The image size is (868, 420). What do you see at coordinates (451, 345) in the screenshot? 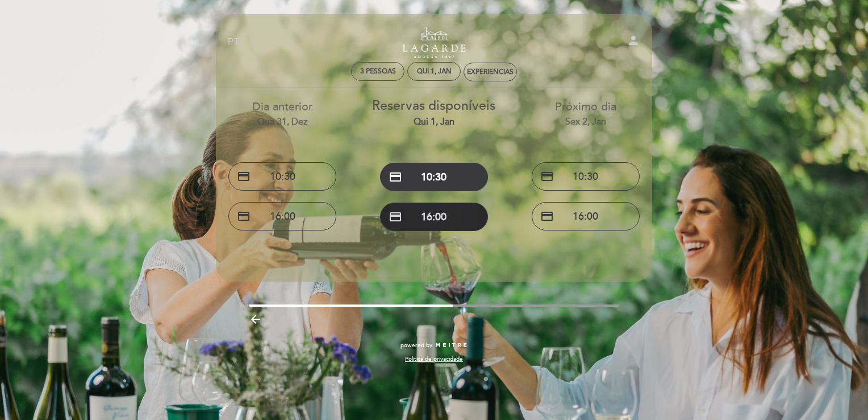
I see `img: MEITRE` at bounding box center [451, 345].